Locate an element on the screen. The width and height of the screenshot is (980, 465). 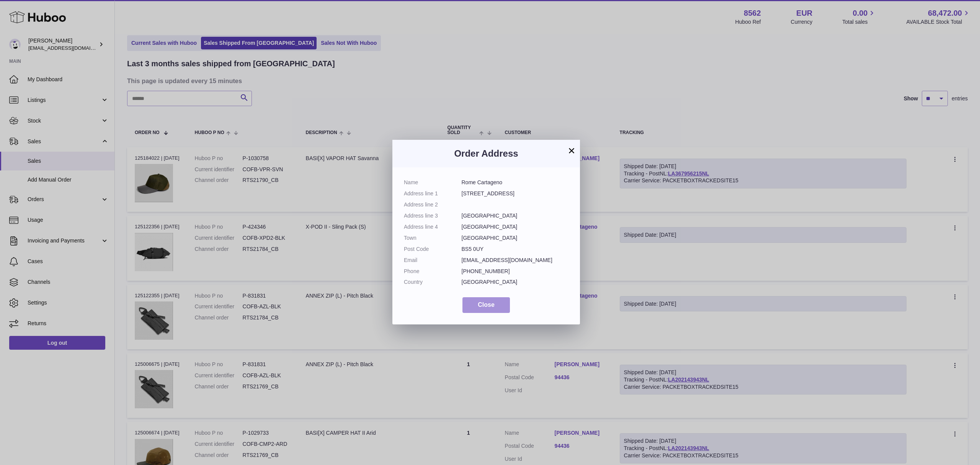
dt: Country is located at coordinates (433, 282).